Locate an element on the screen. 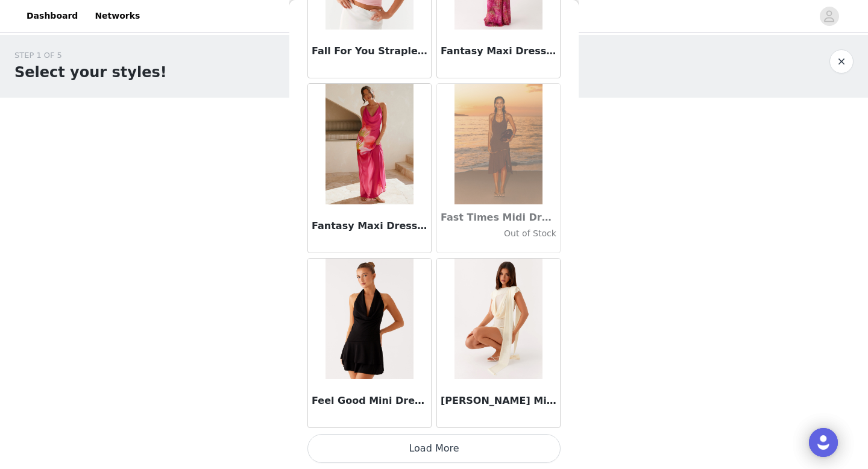 This screenshot has width=868, height=469. div: avatar is located at coordinates (829, 16).